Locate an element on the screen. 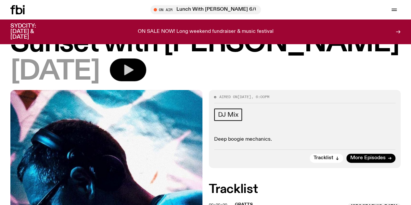 Image resolution: width=411 pixels, height=205 pixels. span: More Episodes is located at coordinates (367, 158).